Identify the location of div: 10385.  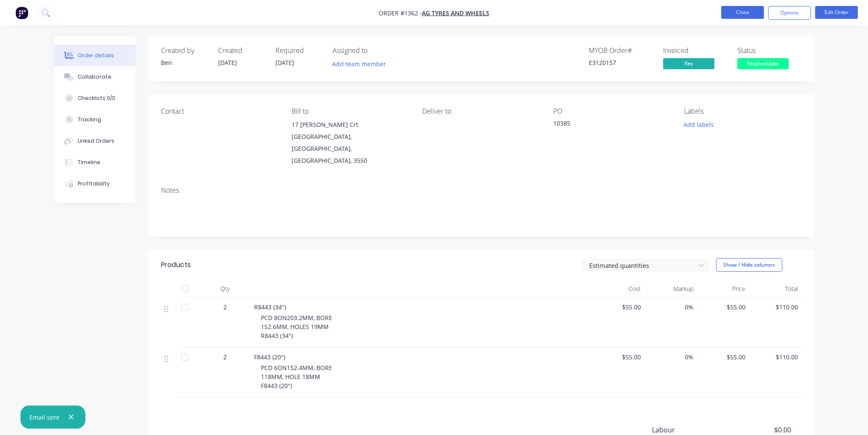
(606, 125).